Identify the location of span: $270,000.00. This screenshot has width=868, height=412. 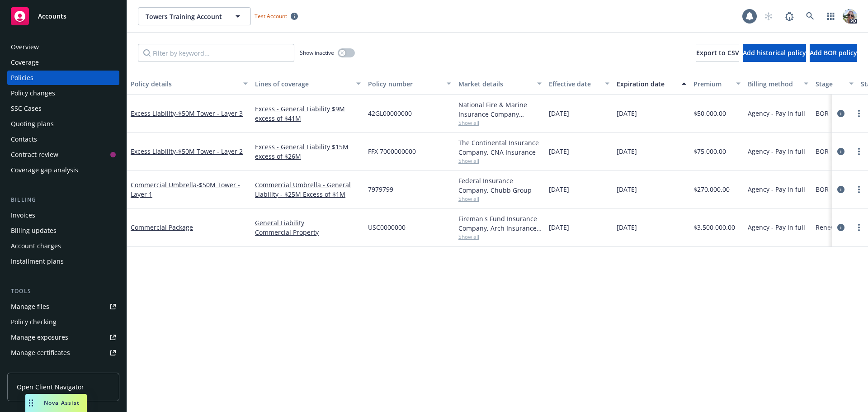
(712, 189).